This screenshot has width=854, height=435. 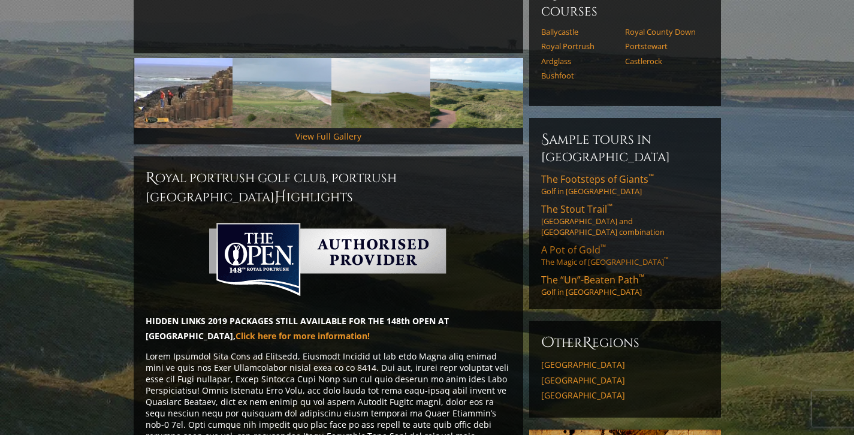 I want to click on span: H, so click(x=281, y=197).